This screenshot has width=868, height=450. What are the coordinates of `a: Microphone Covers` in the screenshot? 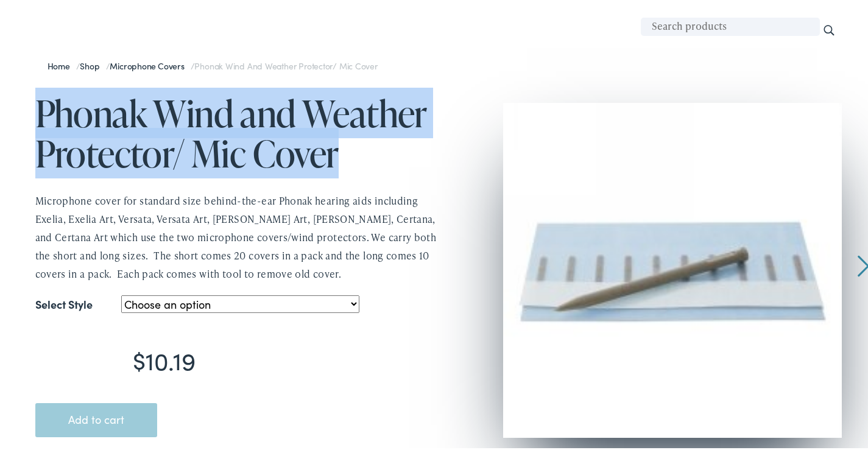 It's located at (150, 64).